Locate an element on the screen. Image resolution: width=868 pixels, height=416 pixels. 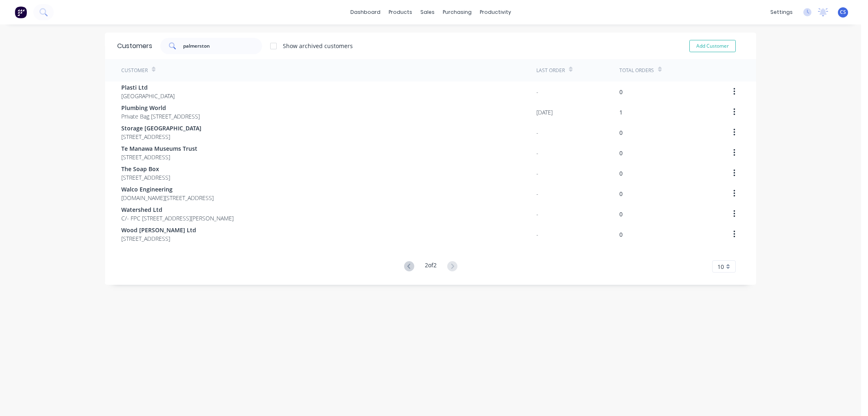
input: Search customers... is located at coordinates (223, 46).